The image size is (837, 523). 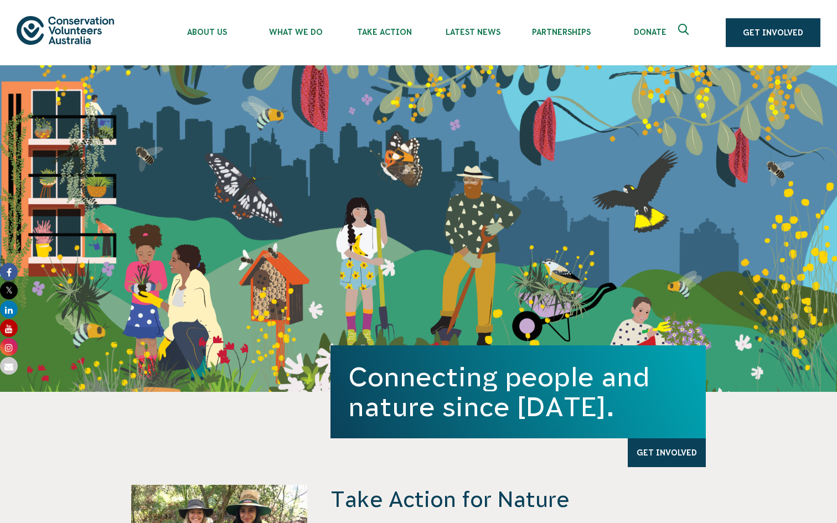 What do you see at coordinates (518, 500) in the screenshot?
I see `h4: Take Action for Nature` at bounding box center [518, 500].